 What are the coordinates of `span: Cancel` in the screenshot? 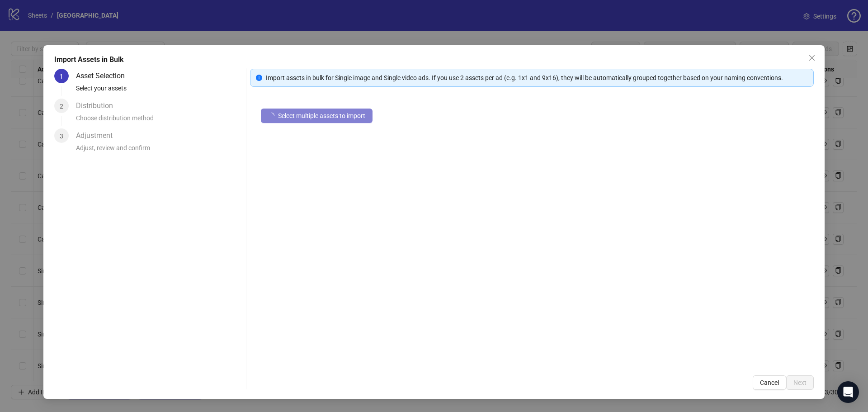 It's located at (769, 382).